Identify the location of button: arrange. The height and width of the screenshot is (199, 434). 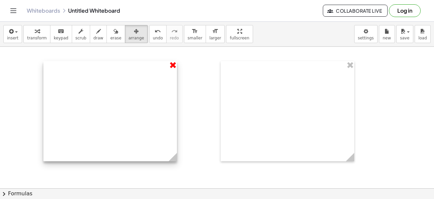
(136, 34).